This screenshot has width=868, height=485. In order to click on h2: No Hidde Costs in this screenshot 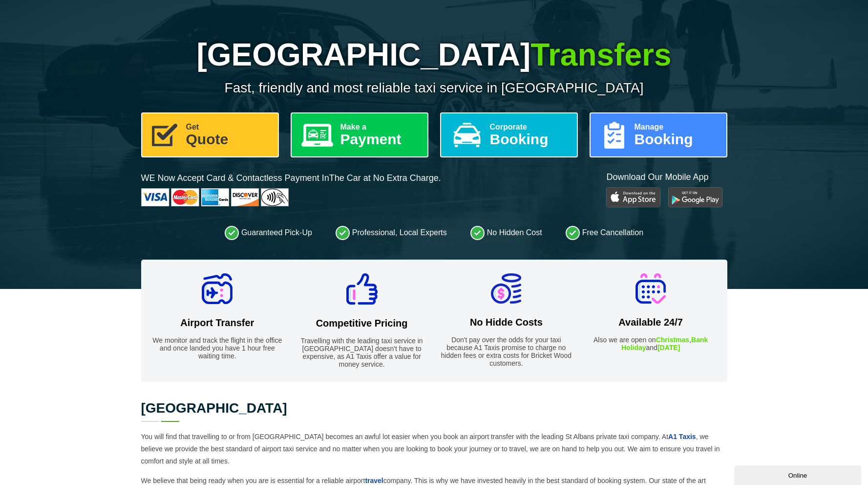, I will do `click(506, 322)`.